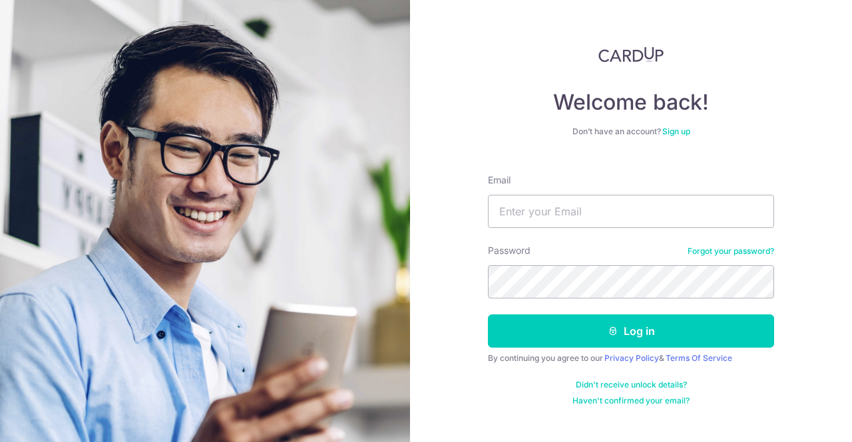  What do you see at coordinates (631, 132) in the screenshot?
I see `div: Don’t have an account?` at bounding box center [631, 132].